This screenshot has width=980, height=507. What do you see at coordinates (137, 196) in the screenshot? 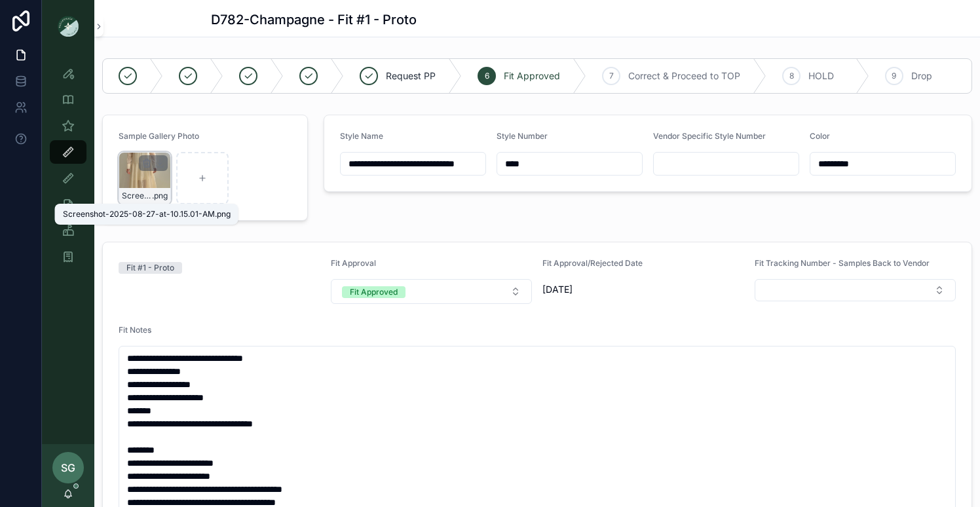
I see `span: Screenshot-2025-08-27-at-10.15.01-AM` at bounding box center [137, 196].